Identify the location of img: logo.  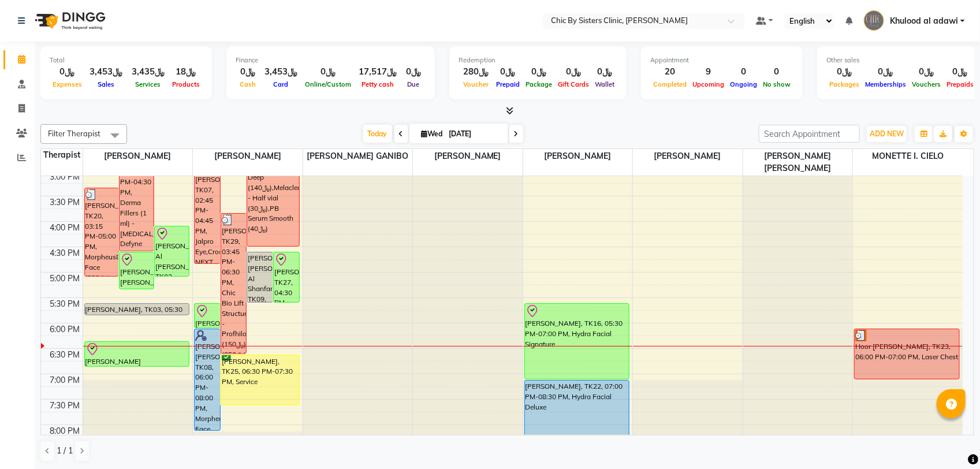
(69, 21).